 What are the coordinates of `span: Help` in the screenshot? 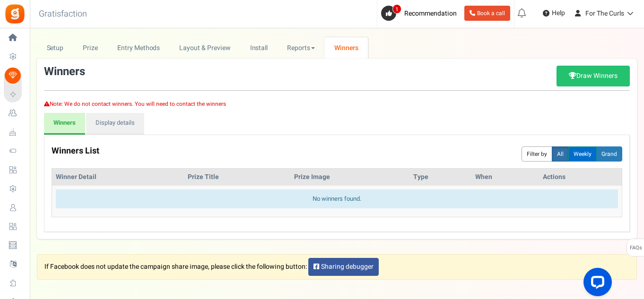 It's located at (557, 13).